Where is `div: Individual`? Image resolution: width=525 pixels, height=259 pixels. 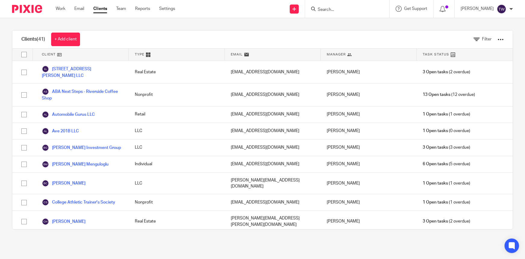 div: Individual is located at coordinates (177, 164).